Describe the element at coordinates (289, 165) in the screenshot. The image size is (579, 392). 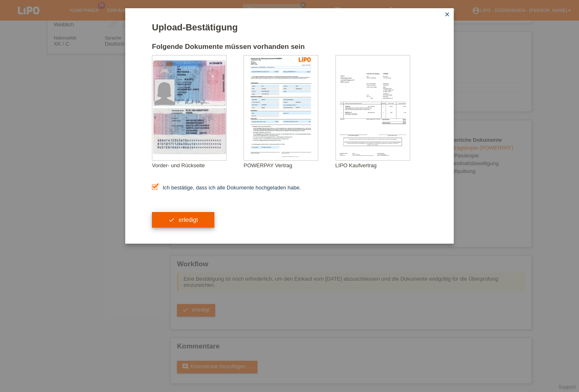
I see `div: POWERPAY Vertrag` at that location.